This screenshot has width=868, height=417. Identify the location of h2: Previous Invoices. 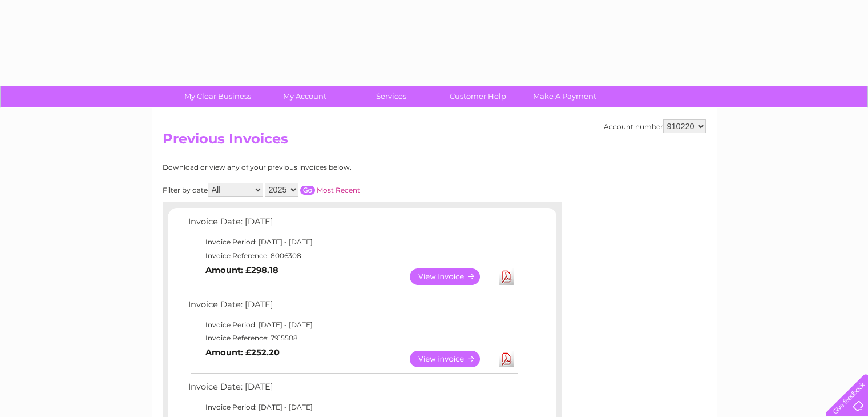
(434, 142).